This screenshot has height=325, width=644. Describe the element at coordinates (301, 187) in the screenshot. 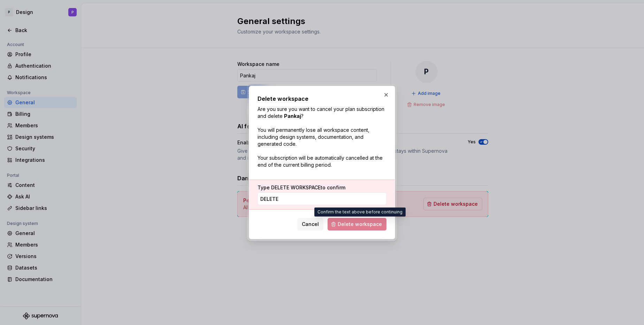

I see `label: Type to confirm` at that location.